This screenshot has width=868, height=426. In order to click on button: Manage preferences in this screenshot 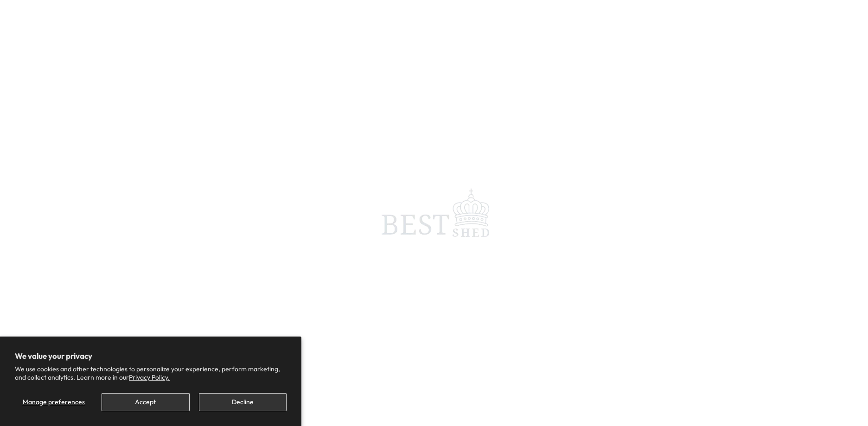, I will do `click(53, 402)`.